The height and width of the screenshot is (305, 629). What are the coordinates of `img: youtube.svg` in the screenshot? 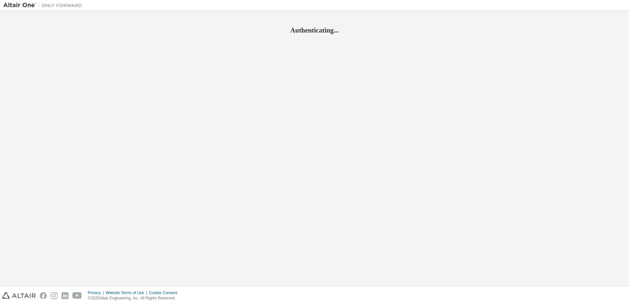 It's located at (77, 296).